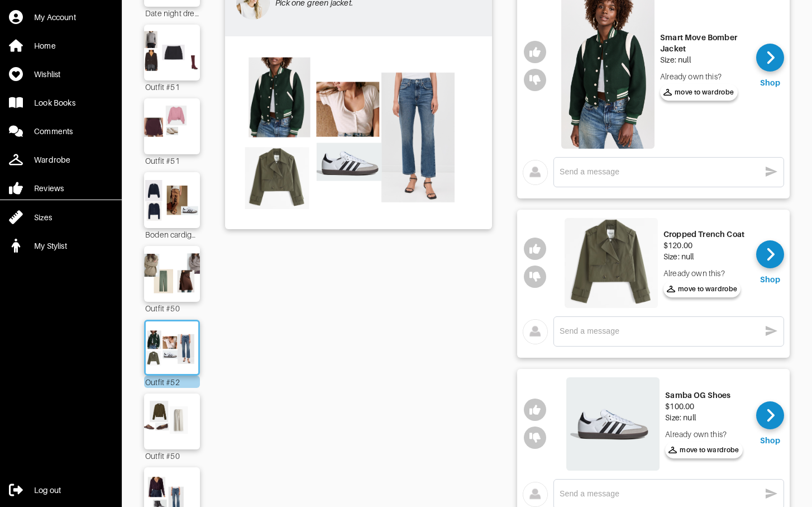 The height and width of the screenshot is (507, 812). I want to click on div: Smart Move Bomber Jacket, so click(703, 43).